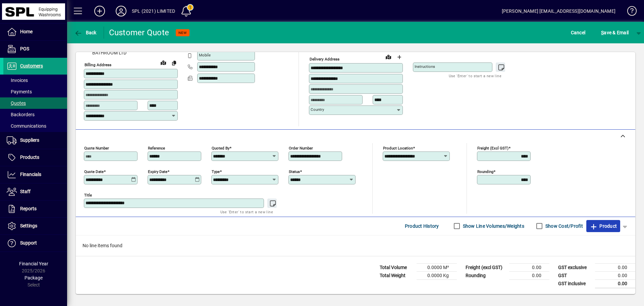 The width and height of the screenshot is (644, 306). What do you see at coordinates (26, 31) in the screenshot?
I see `span: Home` at bounding box center [26, 31].